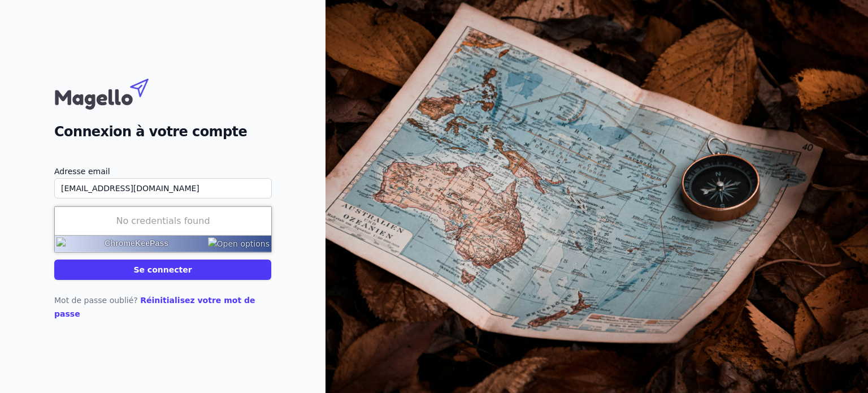 This screenshot has width=868, height=393. I want to click on a: Réinitialisez votre mot de passe, so click(155, 307).